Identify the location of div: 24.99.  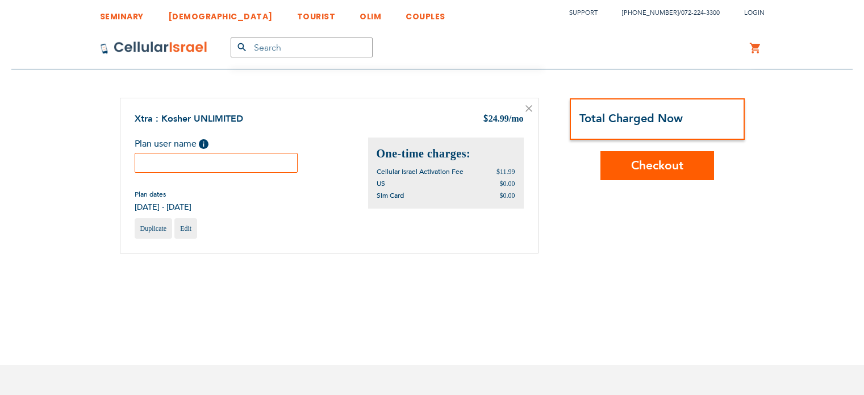
(504, 119).